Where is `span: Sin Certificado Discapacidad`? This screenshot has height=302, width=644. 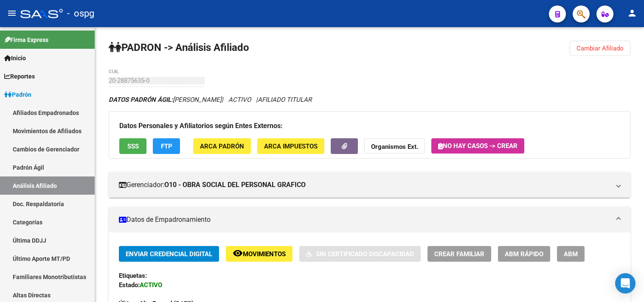
span: Sin Certificado Discapacidad is located at coordinates (365, 254).